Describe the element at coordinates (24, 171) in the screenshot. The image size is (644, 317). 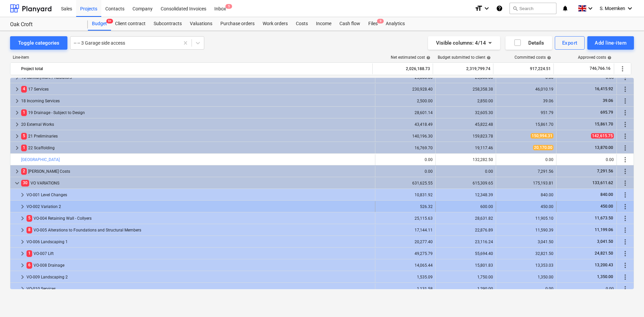
I see `span: 2` at that location.